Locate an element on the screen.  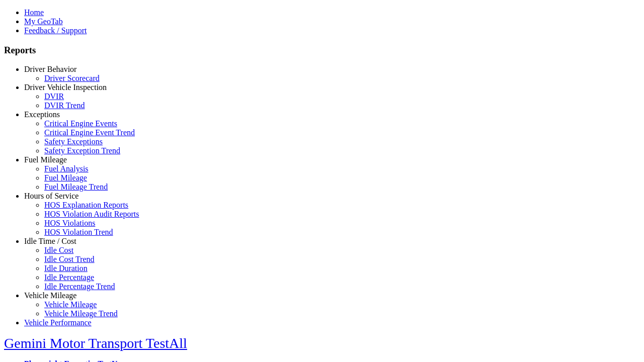
a: HOS Explanation Reports is located at coordinates (86, 205).